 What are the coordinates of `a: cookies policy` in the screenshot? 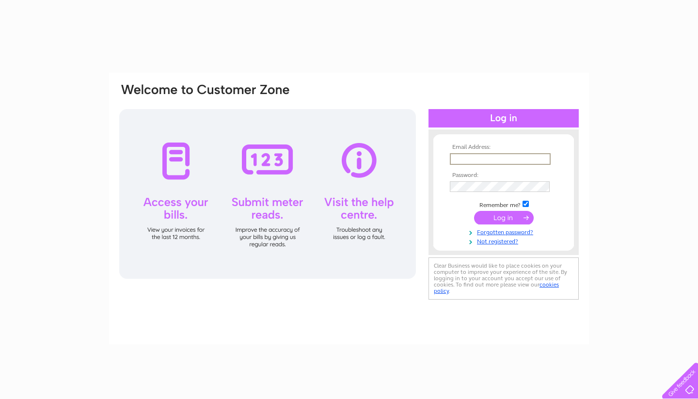 It's located at (496, 287).